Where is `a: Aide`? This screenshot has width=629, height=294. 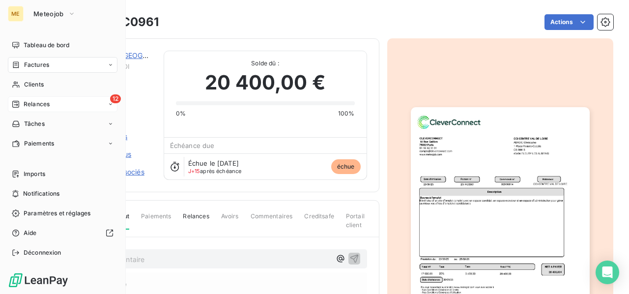 a: Aide is located at coordinates (62, 233).